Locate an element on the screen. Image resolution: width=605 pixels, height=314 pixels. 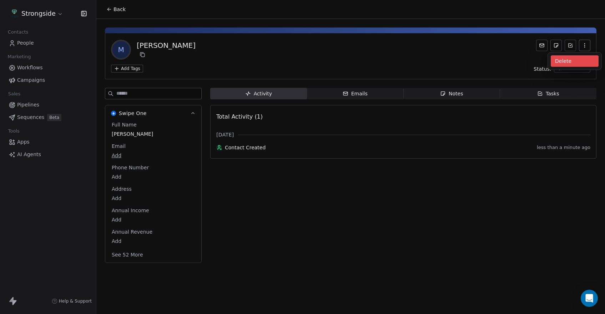
span: Phone Number is located at coordinates (130, 167).